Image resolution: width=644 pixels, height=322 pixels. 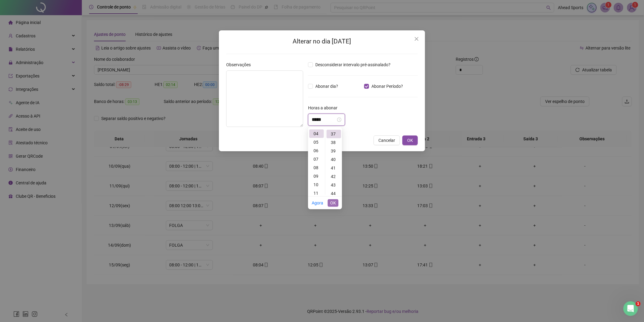 What do you see at coordinates (334, 193) in the screenshot?
I see `div: 44` at bounding box center [334, 193].